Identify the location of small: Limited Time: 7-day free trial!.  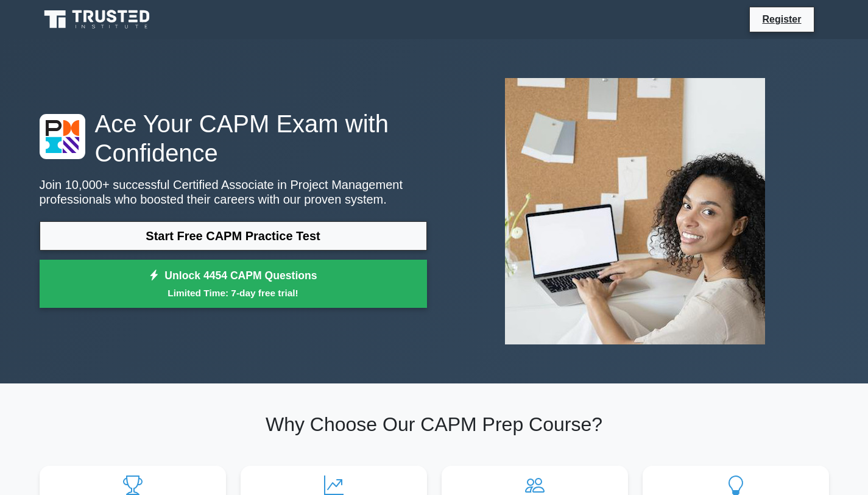
(233, 292).